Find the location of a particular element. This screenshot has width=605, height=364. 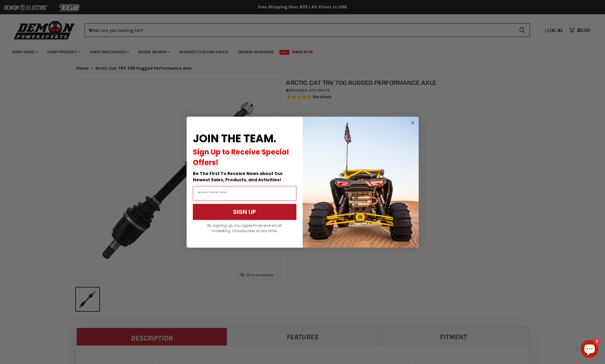

inbox-online-store-chat: Shopify online store chat is located at coordinates (589, 349).